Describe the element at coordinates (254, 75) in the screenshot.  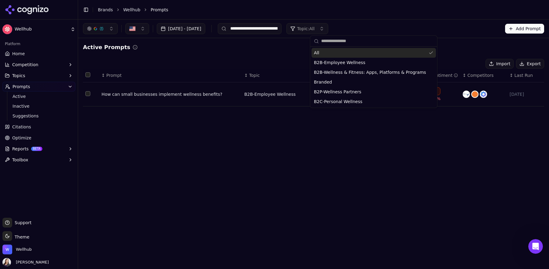
I see `span: Topic` at that location.